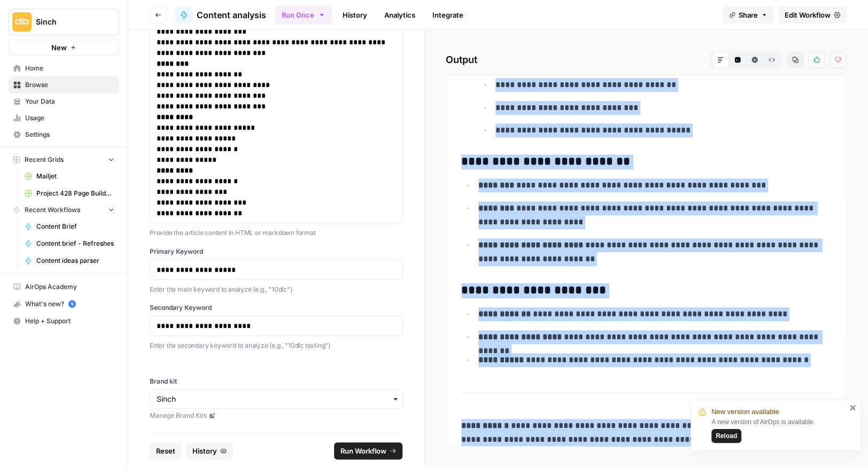 The height and width of the screenshot is (468, 868). I want to click on a: Your Data, so click(63, 101).